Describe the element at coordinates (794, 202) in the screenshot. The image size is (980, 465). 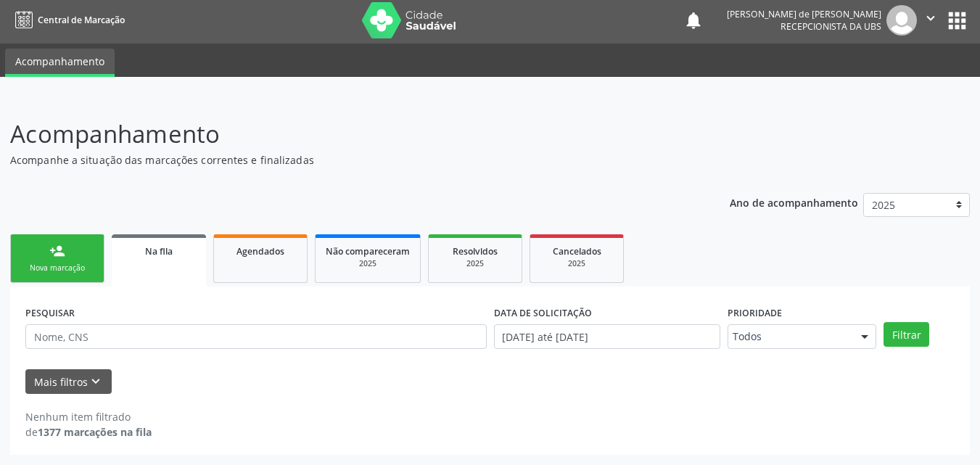
I see `p: Ano de acompanhamento` at that location.